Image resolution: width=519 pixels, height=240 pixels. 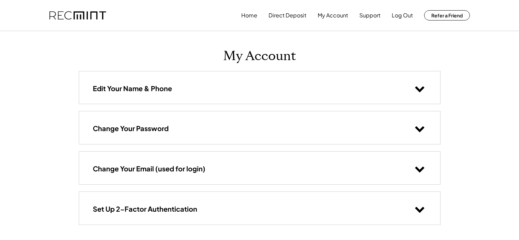 What do you see at coordinates (249, 15) in the screenshot?
I see `button: Home` at bounding box center [249, 15].